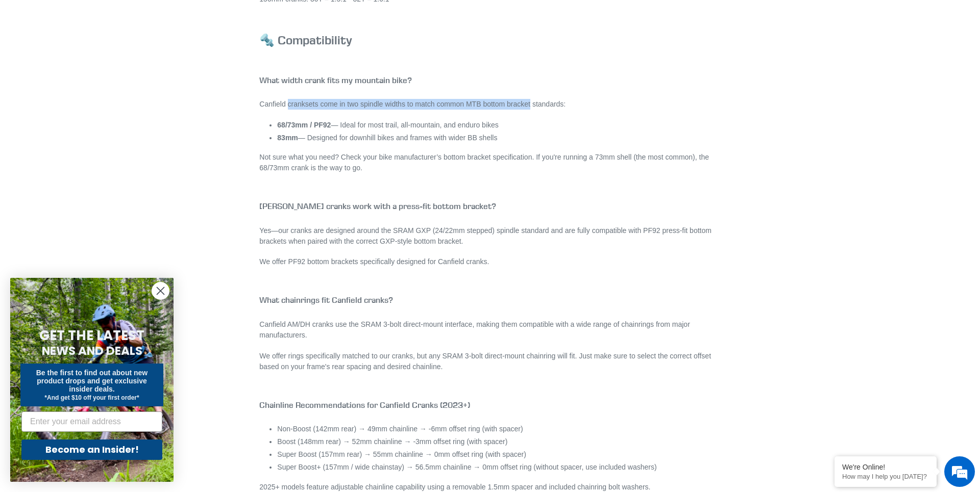 The width and height of the screenshot is (980, 492). I want to click on strong: 83mm, so click(288, 138).